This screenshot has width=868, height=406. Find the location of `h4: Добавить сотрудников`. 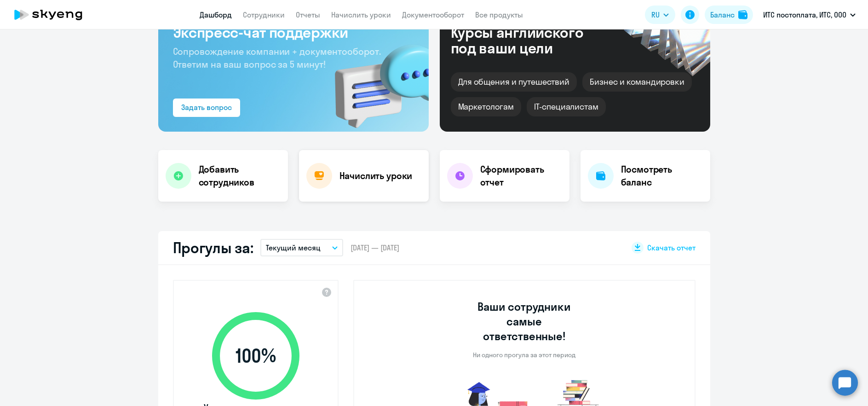

h4: Добавить сотрудников is located at coordinates (240, 176).